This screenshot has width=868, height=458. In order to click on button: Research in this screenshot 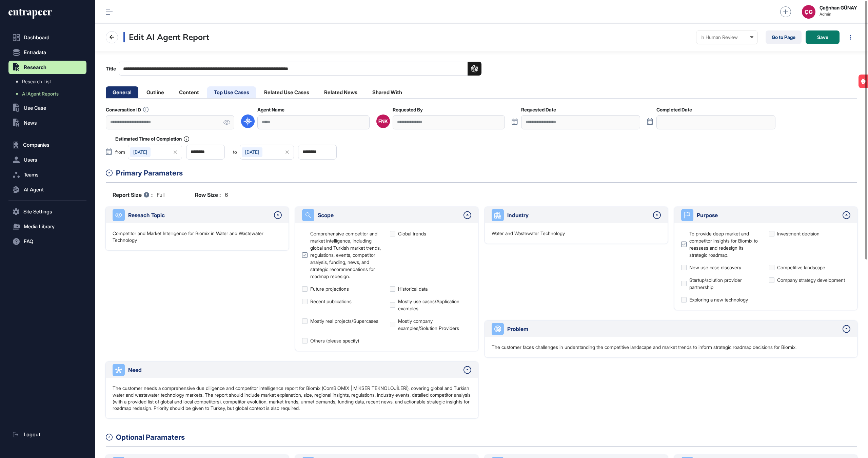, I will do `click(48, 68)`.